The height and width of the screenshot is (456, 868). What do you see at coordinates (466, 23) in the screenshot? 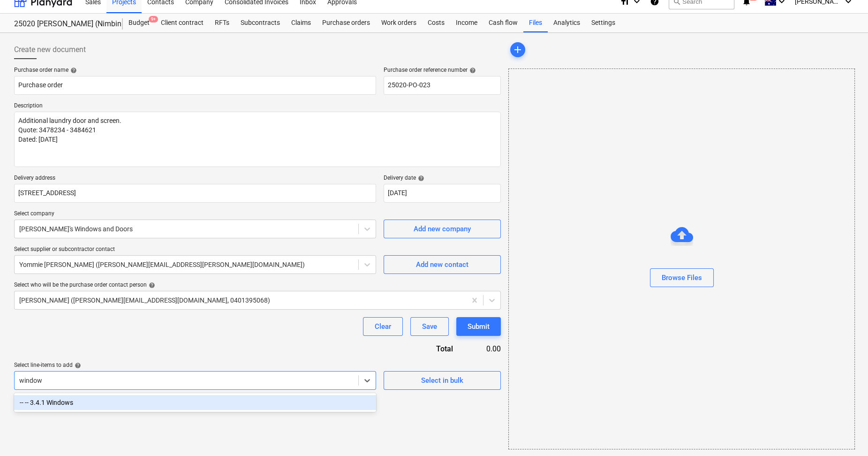
I see `div: Income` at bounding box center [466, 23].